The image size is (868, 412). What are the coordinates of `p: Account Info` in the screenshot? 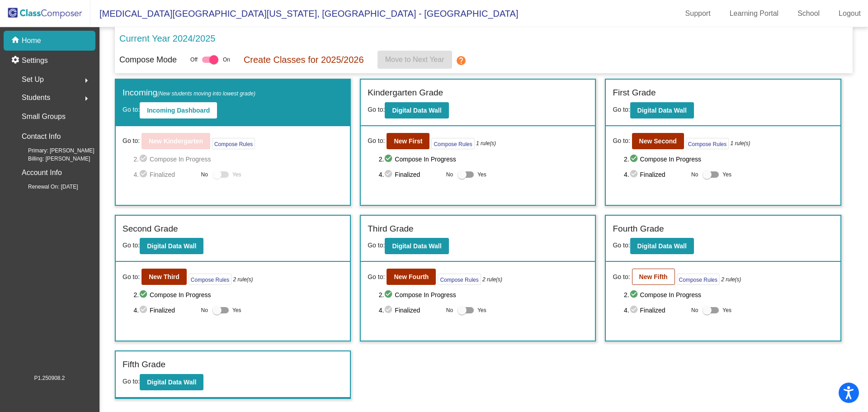 It's located at (42, 173).